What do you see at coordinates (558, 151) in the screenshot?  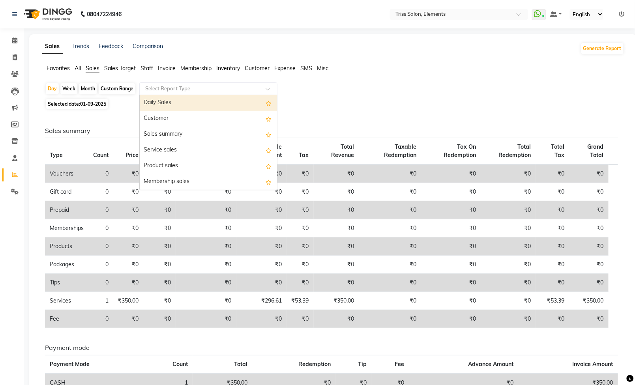 I see `span: Total Tax` at bounding box center [558, 151].